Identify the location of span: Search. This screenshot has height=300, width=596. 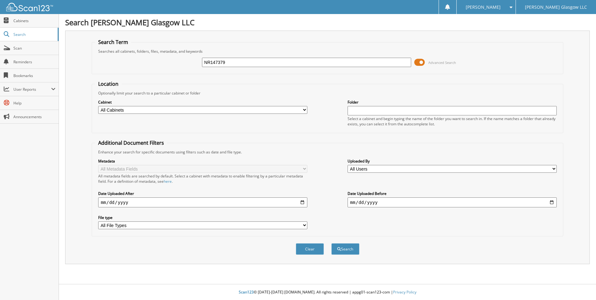
(34, 34).